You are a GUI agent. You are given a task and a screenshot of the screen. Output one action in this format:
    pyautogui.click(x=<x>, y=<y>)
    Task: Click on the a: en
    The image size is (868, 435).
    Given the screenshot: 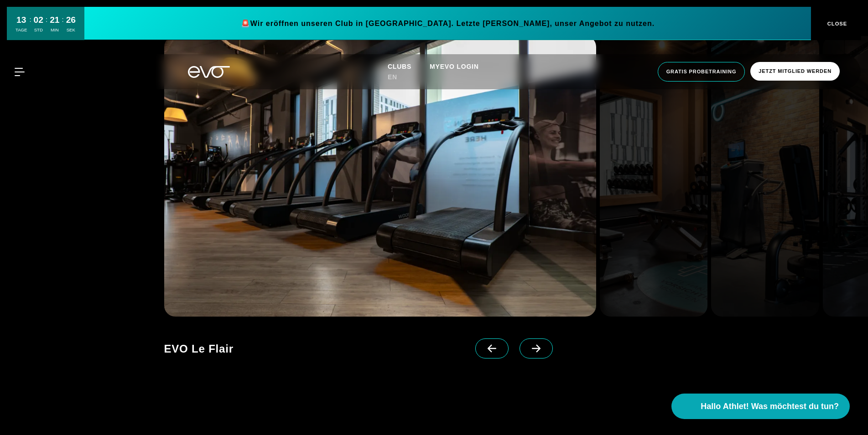 What is the action you would take?
    pyautogui.click(x=398, y=76)
    